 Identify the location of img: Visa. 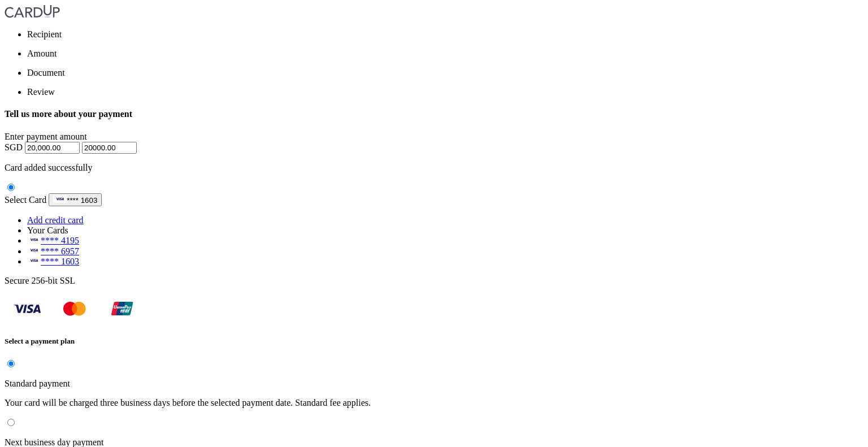
(27, 308).